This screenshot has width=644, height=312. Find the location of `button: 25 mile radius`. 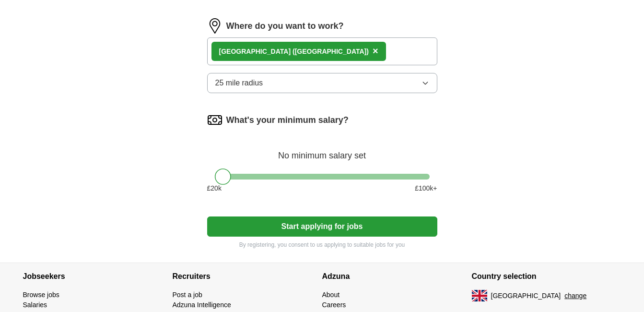

button: 25 mile radius is located at coordinates (322, 83).